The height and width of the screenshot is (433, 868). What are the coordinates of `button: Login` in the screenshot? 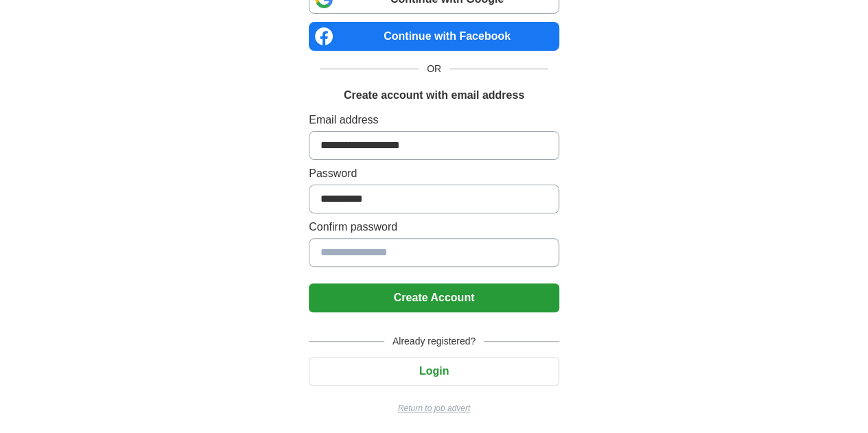 It's located at (434, 371).